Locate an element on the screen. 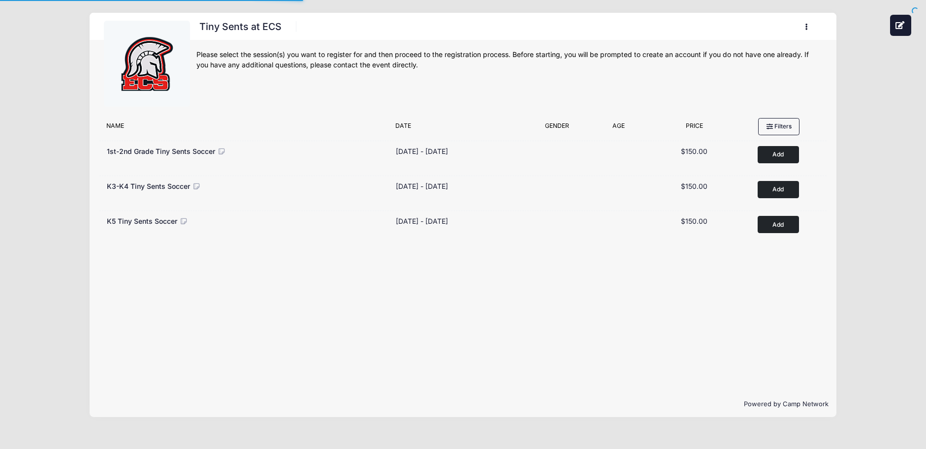 This screenshot has width=926, height=449. span: 1st-2nd Grade Tiny Sents Soccer is located at coordinates (161, 151).